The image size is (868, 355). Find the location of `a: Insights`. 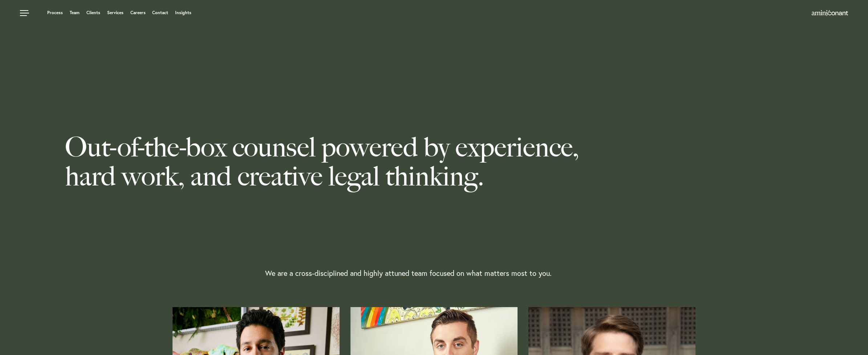

a: Insights is located at coordinates (183, 13).